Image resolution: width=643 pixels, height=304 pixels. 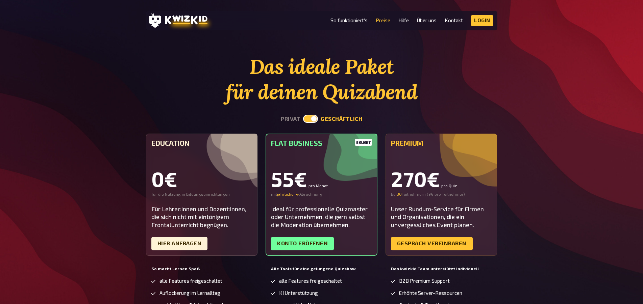 I want to click on div: Unser Rundum-Service für Firmen und Organisationen, die ein unvergessliches Event planen., so click(x=441, y=217).